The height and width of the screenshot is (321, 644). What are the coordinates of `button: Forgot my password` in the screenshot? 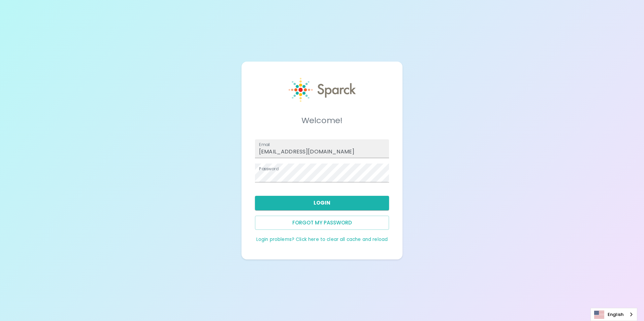 It's located at (322, 223).